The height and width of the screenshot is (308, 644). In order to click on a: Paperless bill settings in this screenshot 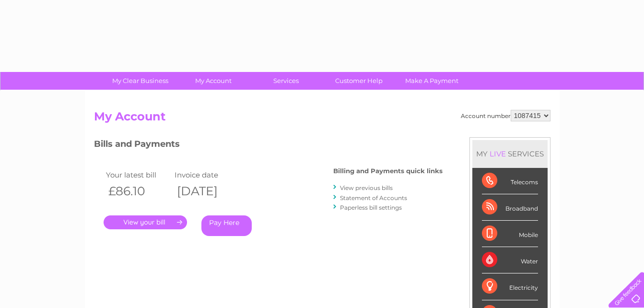, I will do `click(371, 207)`.